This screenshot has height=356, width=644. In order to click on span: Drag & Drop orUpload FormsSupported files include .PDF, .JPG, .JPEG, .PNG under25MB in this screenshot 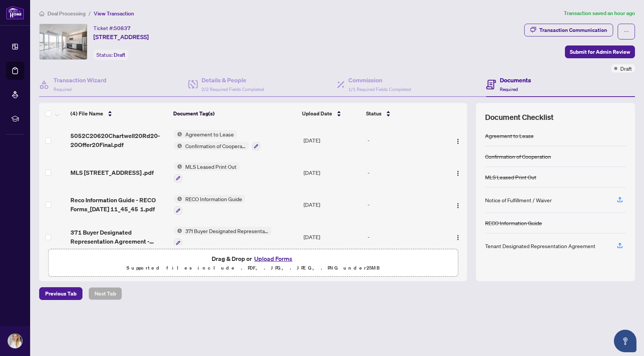, I will do `click(253, 263)`.